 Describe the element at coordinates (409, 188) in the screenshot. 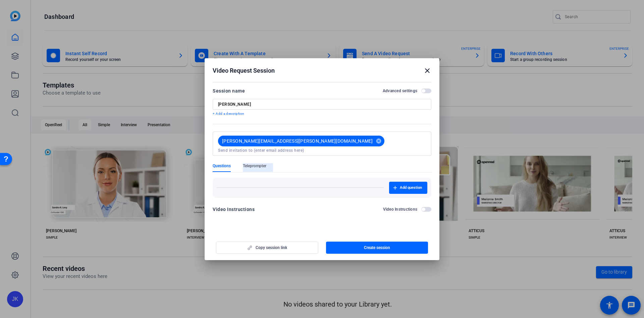

I see `button: Add question` at that location.